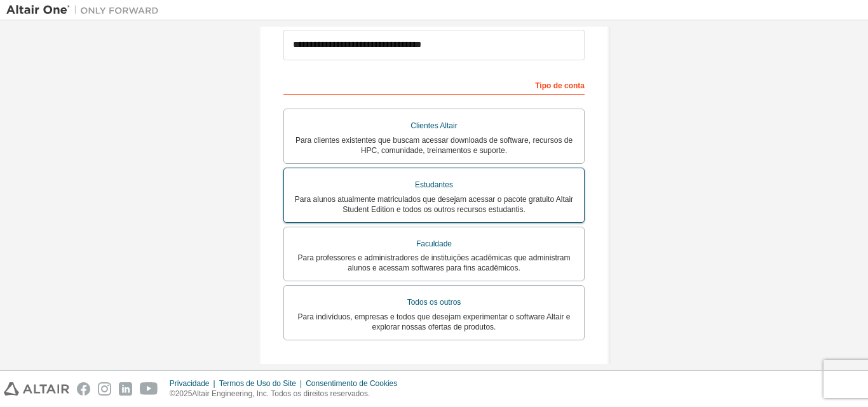 The image size is (868, 407). Describe the element at coordinates (434, 244) in the screenshot. I see `font: Faculdade` at that location.